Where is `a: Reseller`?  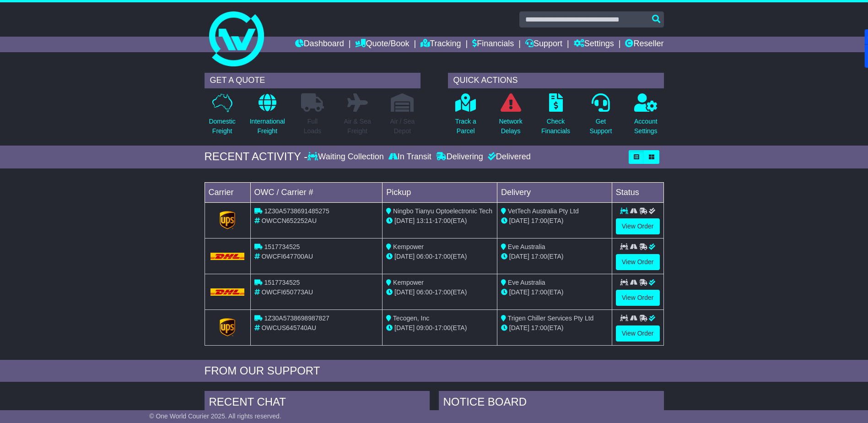 a: Reseller is located at coordinates (645, 44).